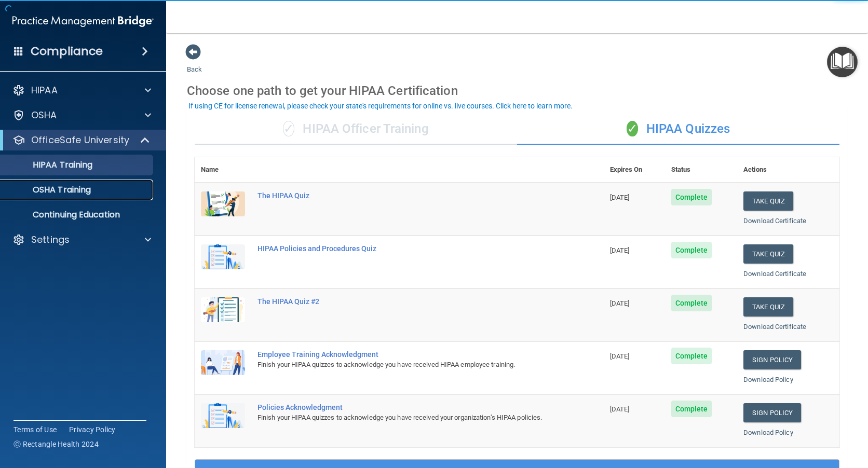 This screenshot has height=468, width=868. I want to click on p: Settings, so click(51, 240).